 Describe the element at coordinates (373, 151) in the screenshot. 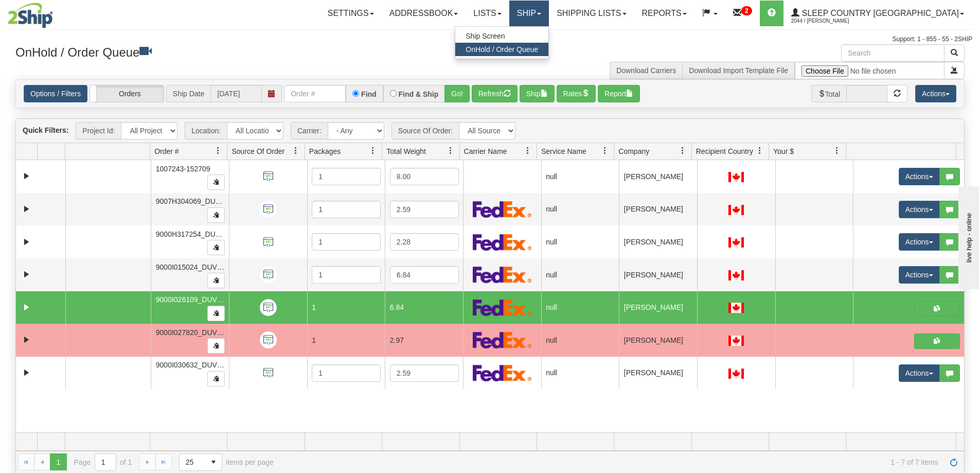

I see `a: Packages filter column settings` at that location.